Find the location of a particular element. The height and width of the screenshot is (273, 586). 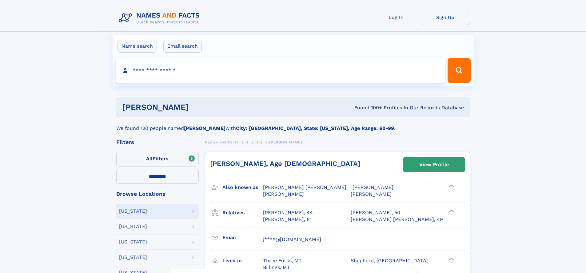

span: All is located at coordinates (149, 158).